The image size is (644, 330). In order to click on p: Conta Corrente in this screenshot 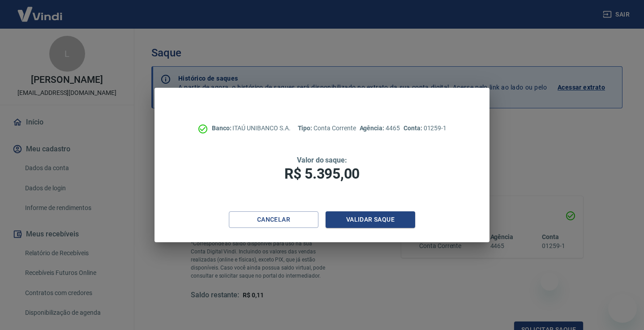, I will do `click(327, 129)`.